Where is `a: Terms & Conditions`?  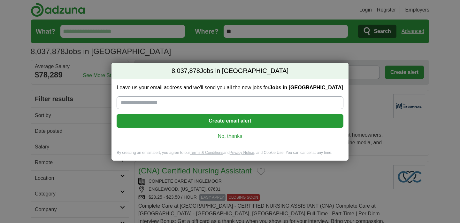
a: Terms & Conditions is located at coordinates (207, 152).